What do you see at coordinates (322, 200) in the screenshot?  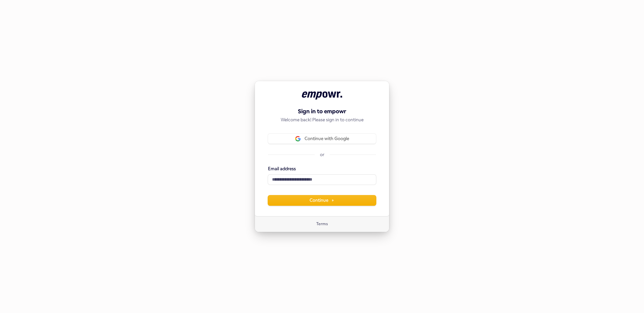 I see `span: Continue` at bounding box center [322, 200].